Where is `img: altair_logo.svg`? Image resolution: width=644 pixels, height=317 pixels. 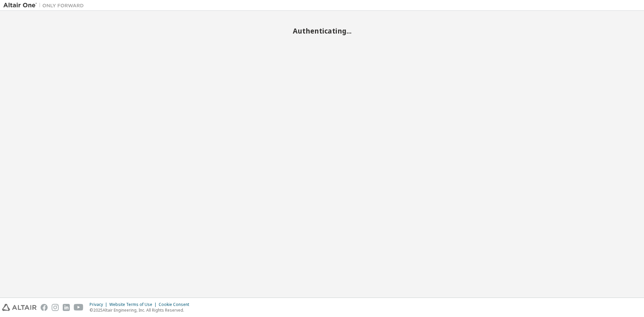 img: altair_logo.svg is located at coordinates (19, 308).